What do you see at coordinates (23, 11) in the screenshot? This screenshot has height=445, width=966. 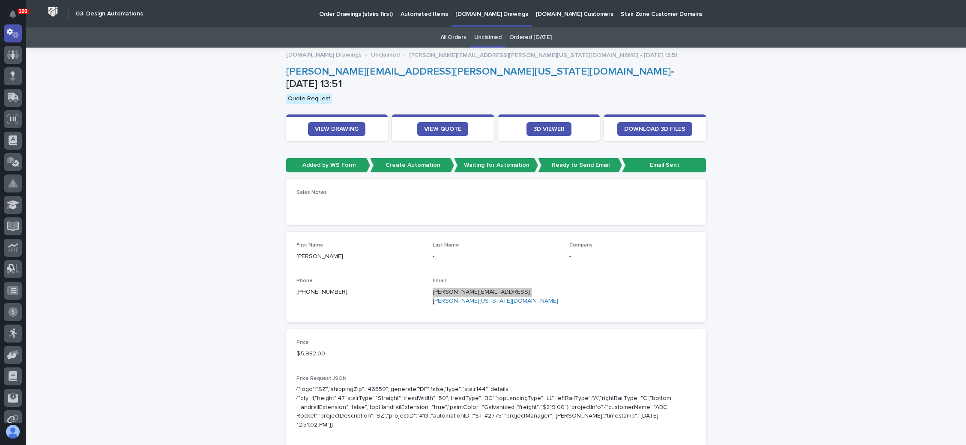 I see `p: 100` at bounding box center [23, 11].